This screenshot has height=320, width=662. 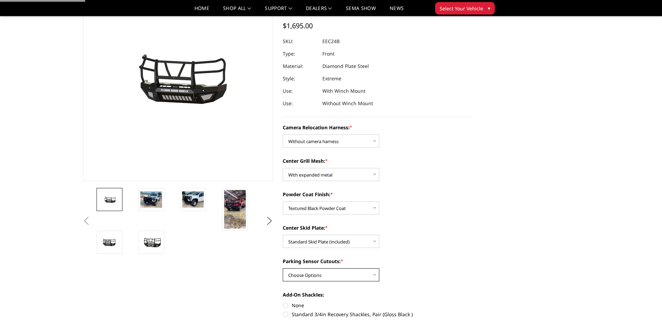 I want to click on dt: Type:, so click(x=300, y=54).